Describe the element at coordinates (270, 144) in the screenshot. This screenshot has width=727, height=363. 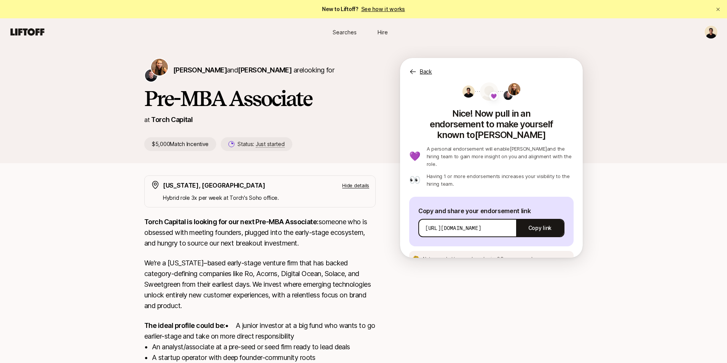
I see `span: Just started` at that location.